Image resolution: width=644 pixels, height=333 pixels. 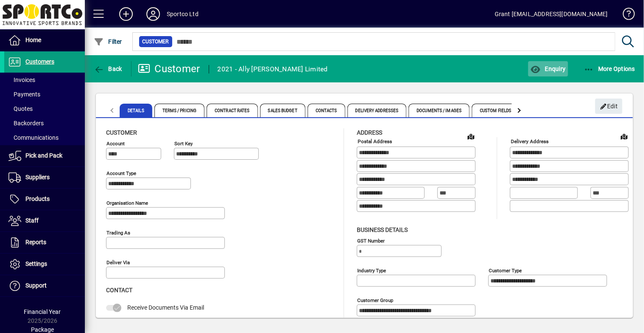 What do you see at coordinates (44, 156) in the screenshot?
I see `a: Pick and Pack` at bounding box center [44, 156].